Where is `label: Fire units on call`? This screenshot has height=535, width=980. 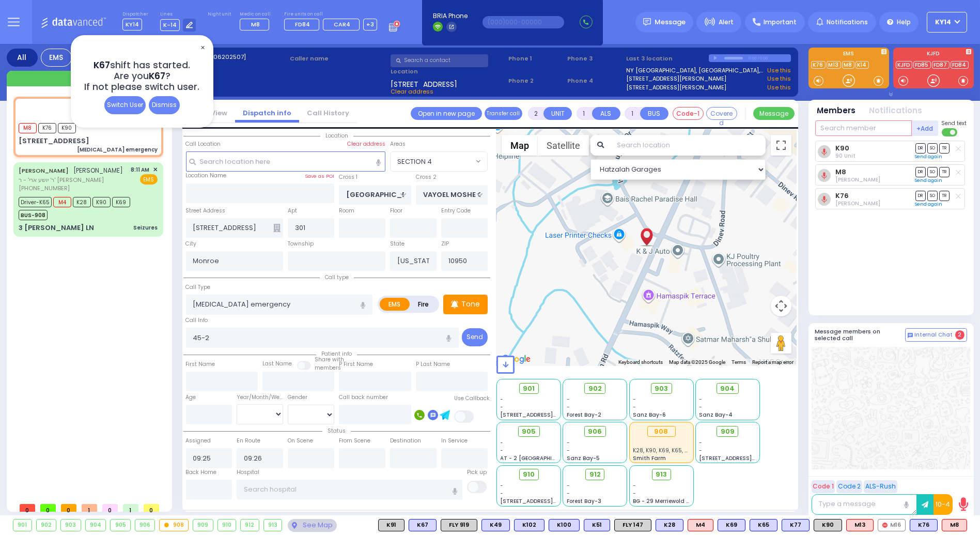 label: Fire units on call is located at coordinates (330, 15).